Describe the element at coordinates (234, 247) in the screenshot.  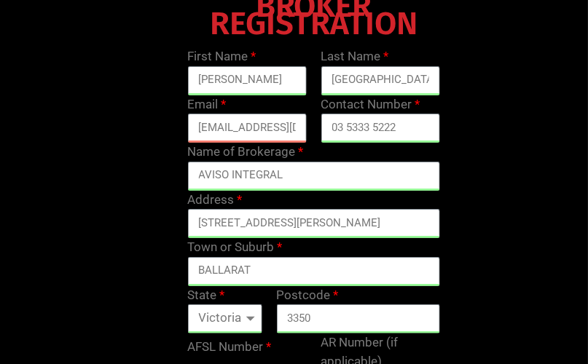
I see `label: Town or Suburb` at that location.